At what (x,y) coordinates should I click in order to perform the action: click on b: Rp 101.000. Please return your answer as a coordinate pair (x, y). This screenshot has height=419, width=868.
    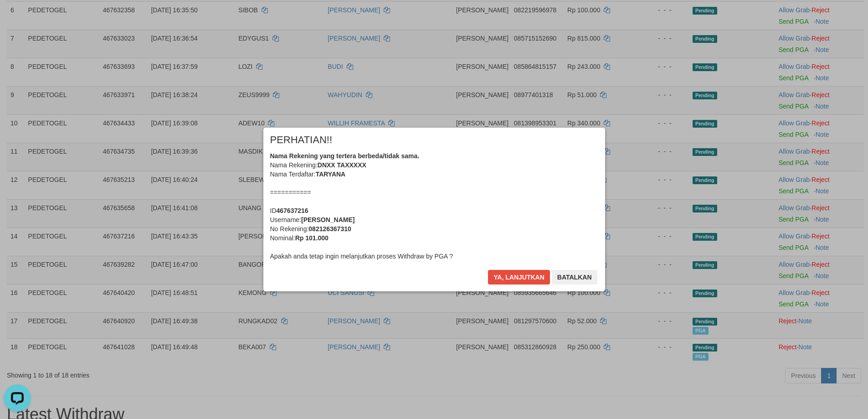
    Looking at the image, I should click on (312, 238).